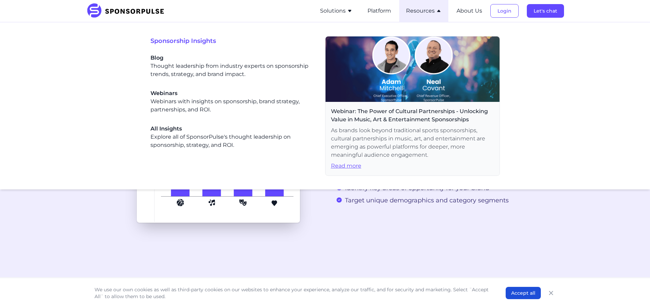  What do you see at coordinates (504, 11) in the screenshot?
I see `button: Login` at bounding box center [504, 11].